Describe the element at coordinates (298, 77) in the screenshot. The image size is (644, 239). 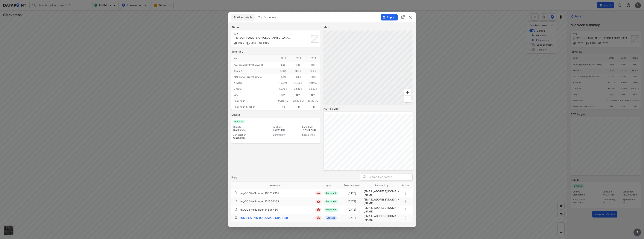
I see `div: -3.5 %` at that location.